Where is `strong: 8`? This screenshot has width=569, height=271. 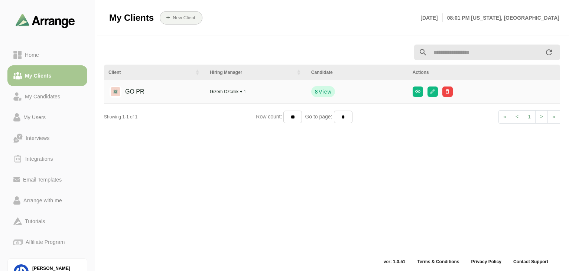 strong: 8 is located at coordinates (316, 92).